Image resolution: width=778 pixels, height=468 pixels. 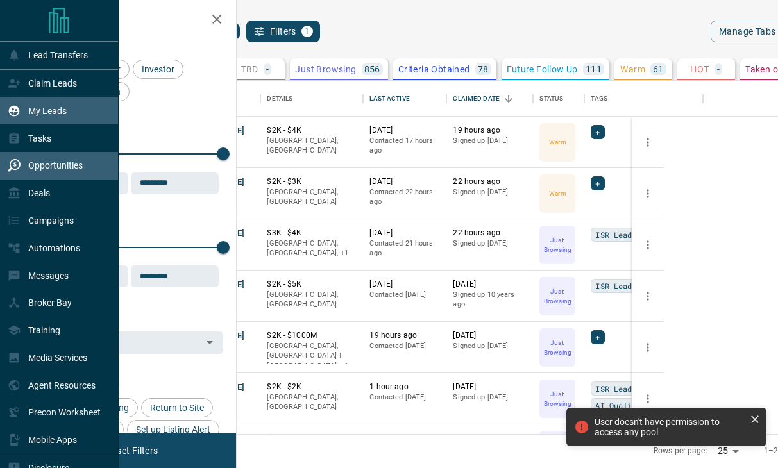 What do you see at coordinates (405, 197) in the screenshot?
I see `p: Contacted 22 hours ago` at bounding box center [405, 197].